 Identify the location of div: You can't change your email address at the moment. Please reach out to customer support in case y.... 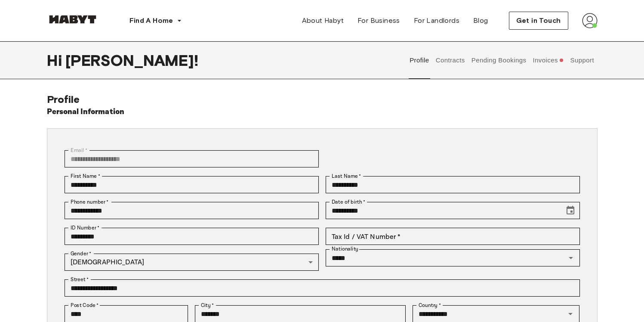
(191, 159).